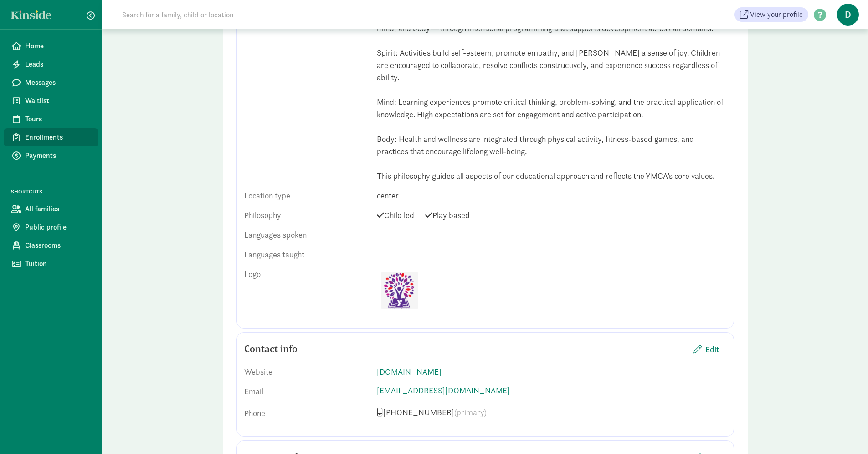 The image size is (868, 454). I want to click on button: Edit, so click(706, 349).